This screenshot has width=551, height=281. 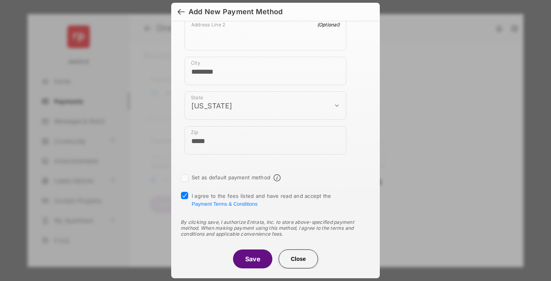 What do you see at coordinates (261, 200) in the screenshot?
I see `span: I agree to the fees listed and have read and accept the` at bounding box center [261, 200].